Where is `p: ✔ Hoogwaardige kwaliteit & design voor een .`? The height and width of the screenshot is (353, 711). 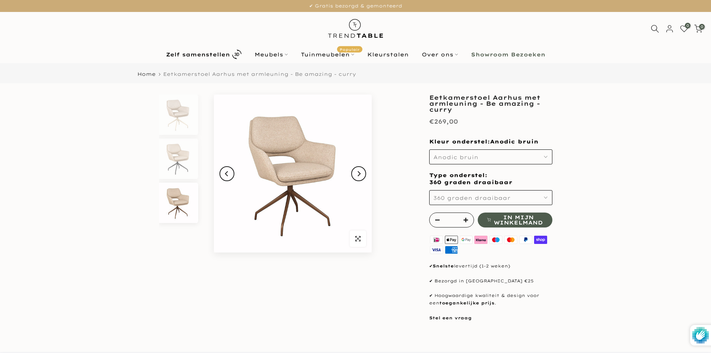
p: ✔ Hoogwaardige kwaliteit & design voor een . is located at coordinates (491, 299).